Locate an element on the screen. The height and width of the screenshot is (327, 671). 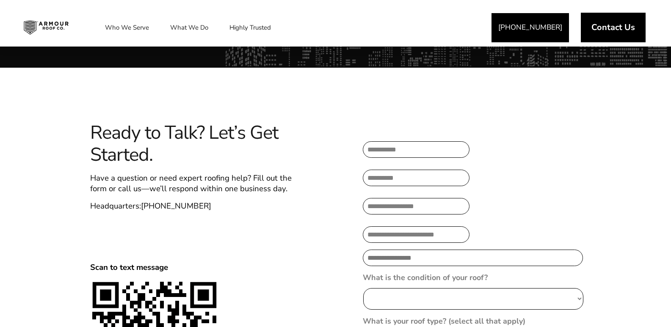
span: Contact Us is located at coordinates (613, 28).